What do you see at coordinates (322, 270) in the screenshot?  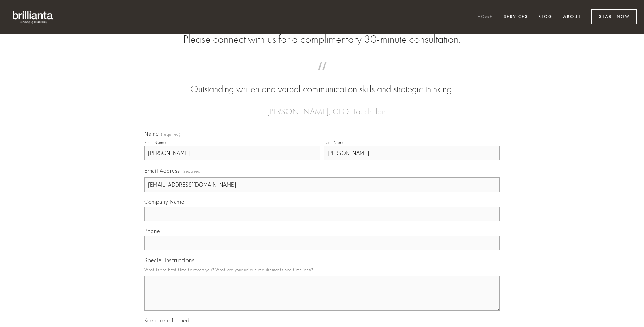 I see `p: What is the best time to reach you? What are your unique requirements and timelines?` at bounding box center [322, 270].